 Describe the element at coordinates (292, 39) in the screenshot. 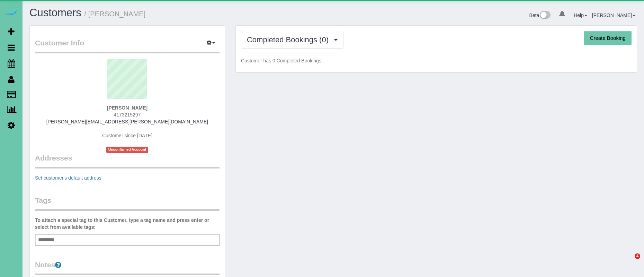

I see `button: Completed Bookings (0)` at that location.